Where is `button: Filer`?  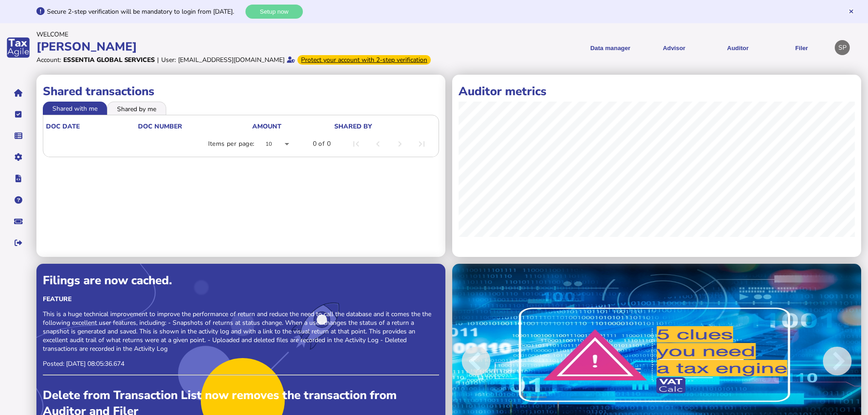
button: Filer is located at coordinates (801, 47).